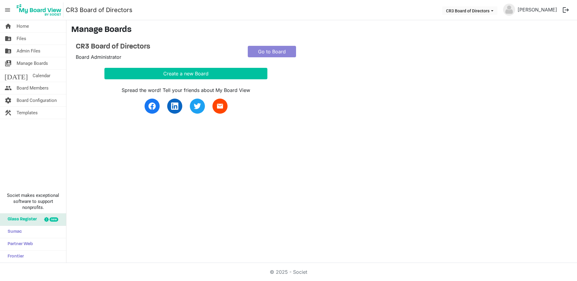 The image size is (577, 281). I want to click on img: My Board View Logo, so click(39, 10).